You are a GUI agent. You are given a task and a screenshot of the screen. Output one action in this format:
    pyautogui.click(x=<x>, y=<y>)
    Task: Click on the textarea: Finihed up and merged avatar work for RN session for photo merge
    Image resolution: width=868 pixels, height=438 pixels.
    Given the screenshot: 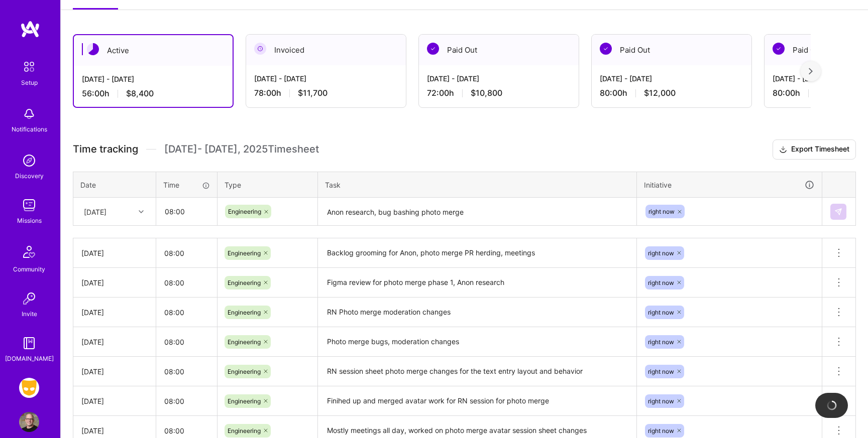 What is the action you would take?
    pyautogui.click(x=477, y=401)
    